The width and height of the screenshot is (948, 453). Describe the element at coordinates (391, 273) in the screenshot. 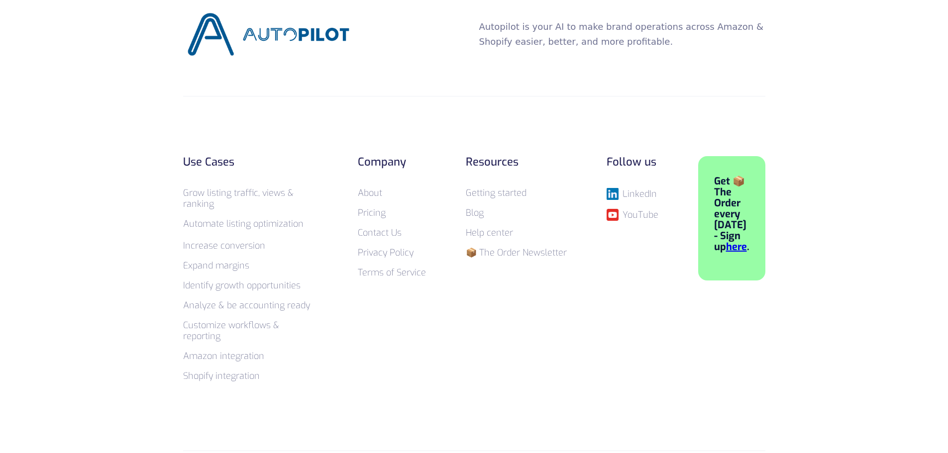

I see `a: Terms of Service` at that location.